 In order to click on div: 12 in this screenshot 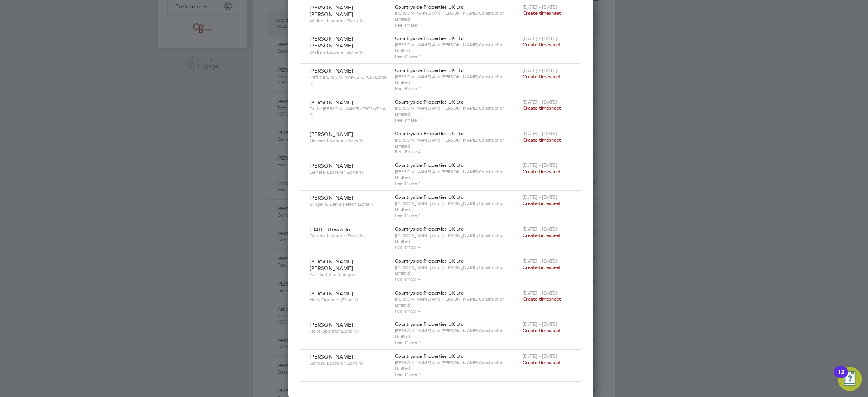, I will do `click(841, 377)`.